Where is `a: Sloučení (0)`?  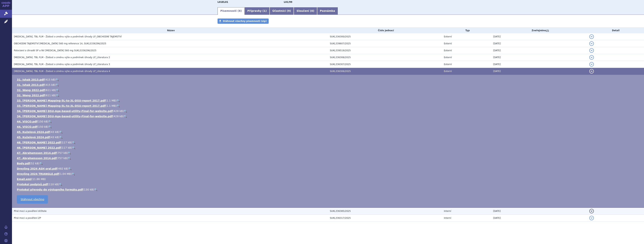 a: Sloučení (0) is located at coordinates (305, 11).